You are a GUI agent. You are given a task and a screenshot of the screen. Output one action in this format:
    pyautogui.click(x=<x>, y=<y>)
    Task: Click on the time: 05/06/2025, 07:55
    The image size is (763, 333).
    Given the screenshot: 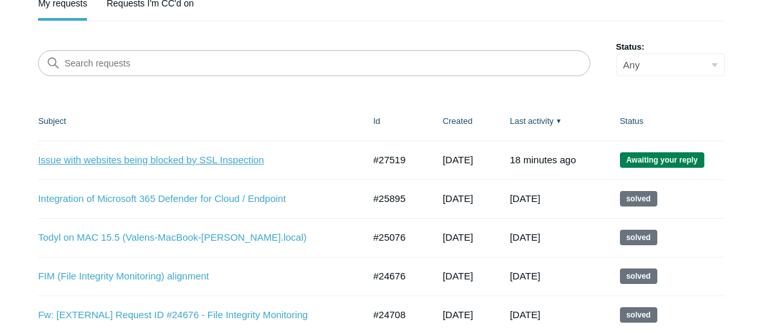 What is the action you would take?
    pyautogui.click(x=458, y=314)
    